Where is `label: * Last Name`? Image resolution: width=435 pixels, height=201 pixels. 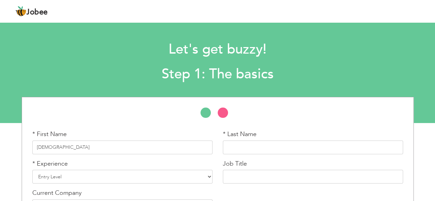 label: * Last Name is located at coordinates (239, 134).